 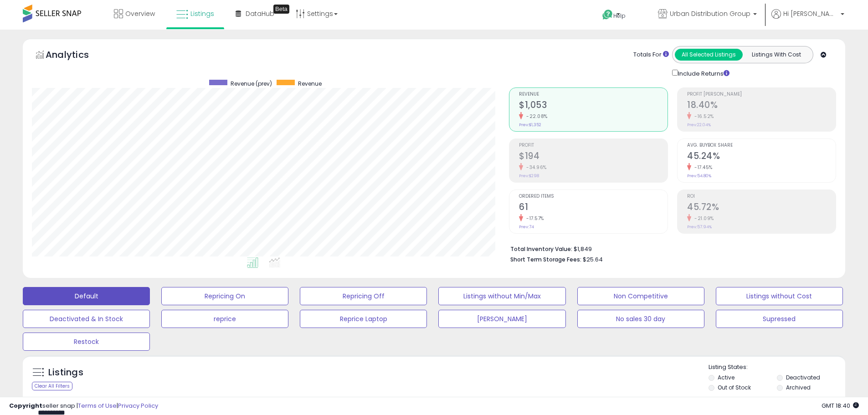 What do you see at coordinates (363, 318) in the screenshot?
I see `button: Reprice Laptop` at bounding box center [363, 318].